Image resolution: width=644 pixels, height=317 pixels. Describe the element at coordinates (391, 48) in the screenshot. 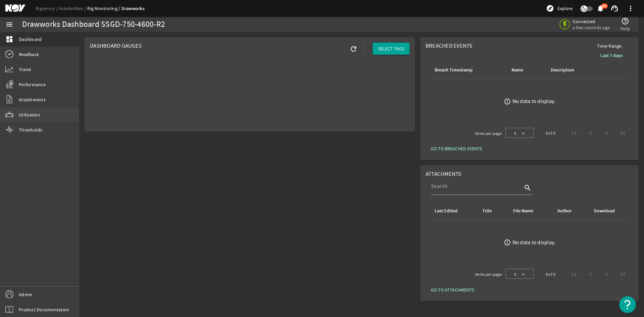

I see `span: SELECT TAGS` at that location.